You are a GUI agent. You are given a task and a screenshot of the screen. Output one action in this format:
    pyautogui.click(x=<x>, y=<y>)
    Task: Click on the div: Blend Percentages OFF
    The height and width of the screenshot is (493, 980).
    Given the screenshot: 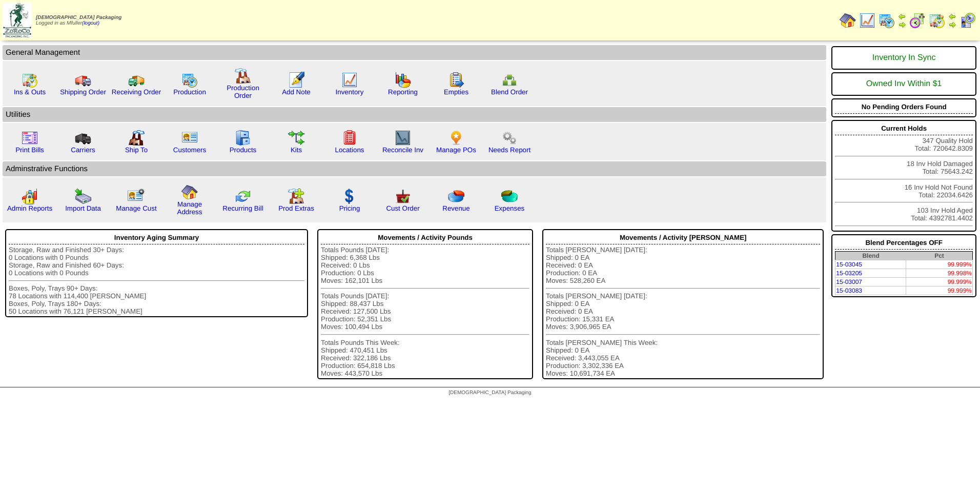 What is the action you would take?
    pyautogui.click(x=904, y=243)
    